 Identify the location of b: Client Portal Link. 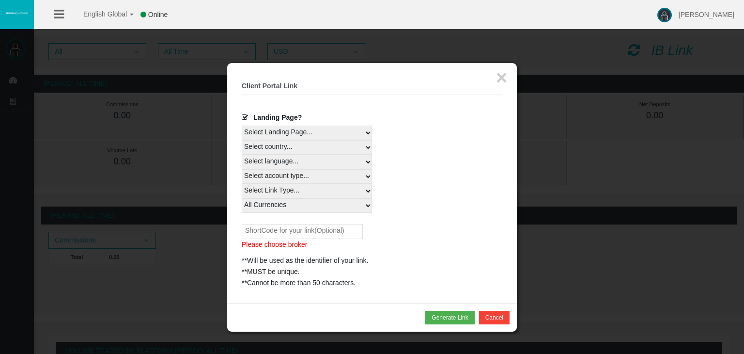
(269, 86).